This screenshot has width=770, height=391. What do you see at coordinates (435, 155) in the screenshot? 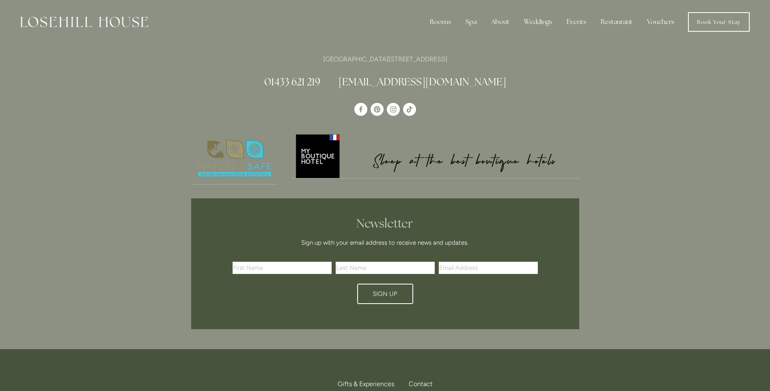
I see `img: My Boutique Hotel - Logo` at bounding box center [435, 155].